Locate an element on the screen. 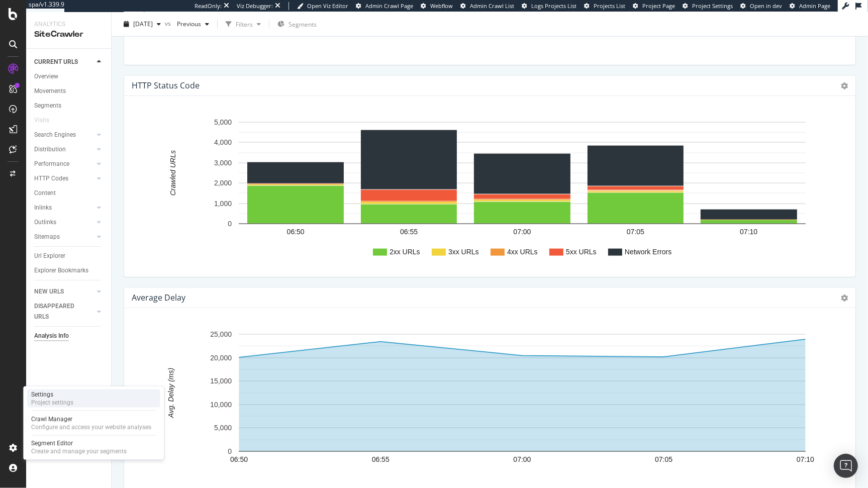 The height and width of the screenshot is (488, 868). span: Project Page is located at coordinates (659, 5).